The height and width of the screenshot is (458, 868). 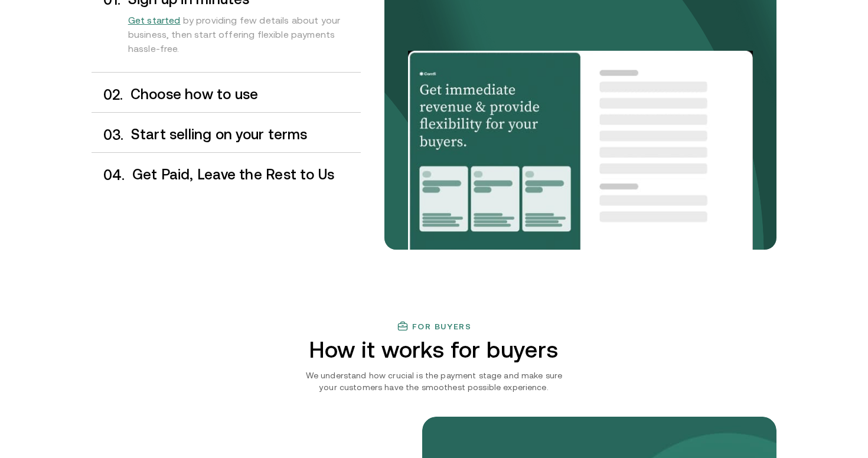 What do you see at coordinates (155, 20) in the screenshot?
I see `span: Get started` at bounding box center [155, 20].